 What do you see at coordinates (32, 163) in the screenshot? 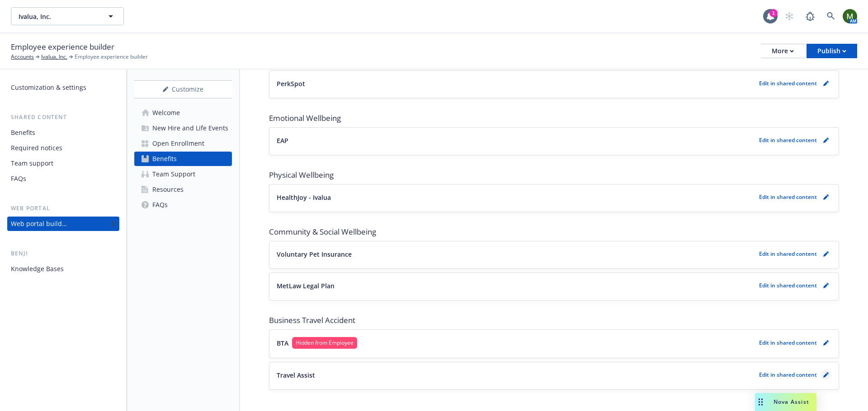
I see `div: Team support` at bounding box center [32, 163].